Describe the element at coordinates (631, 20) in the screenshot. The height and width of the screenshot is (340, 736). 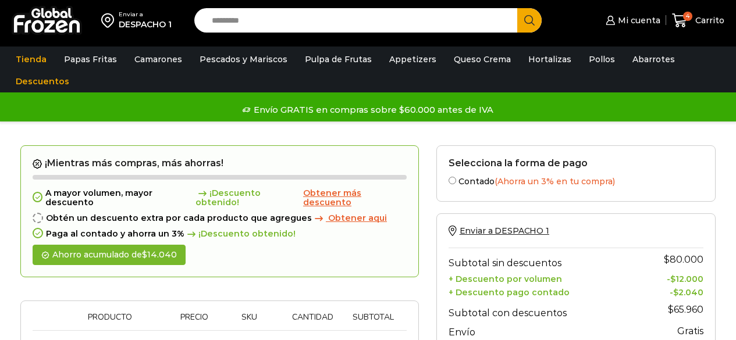
I see `a: Mi cuenta` at that location.